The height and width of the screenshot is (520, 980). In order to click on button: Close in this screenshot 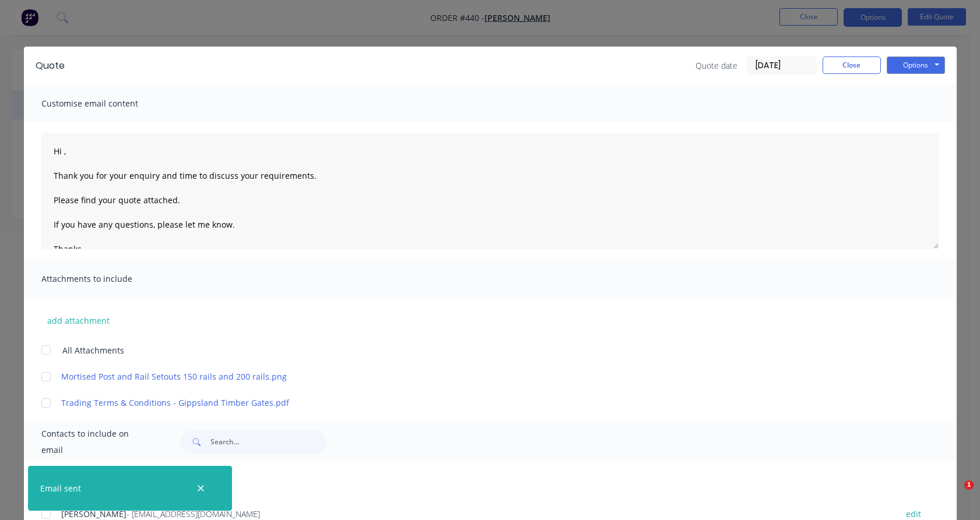, I will do `click(852, 66)`.